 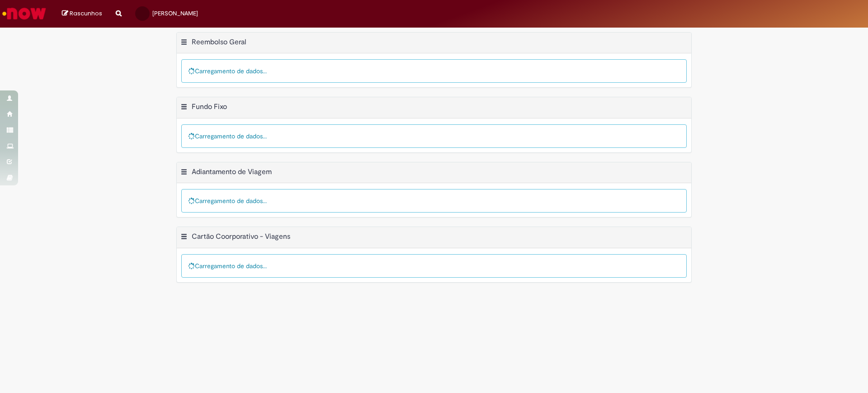 What do you see at coordinates (241, 237) in the screenshot?
I see `h2: Cartão Coorporativo - Viagens` at bounding box center [241, 237].